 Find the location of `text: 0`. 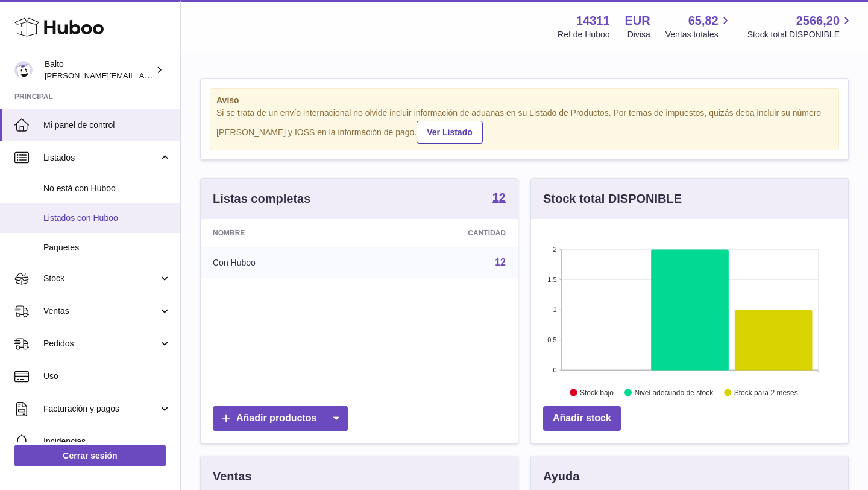

text: 0 is located at coordinates (554, 370).